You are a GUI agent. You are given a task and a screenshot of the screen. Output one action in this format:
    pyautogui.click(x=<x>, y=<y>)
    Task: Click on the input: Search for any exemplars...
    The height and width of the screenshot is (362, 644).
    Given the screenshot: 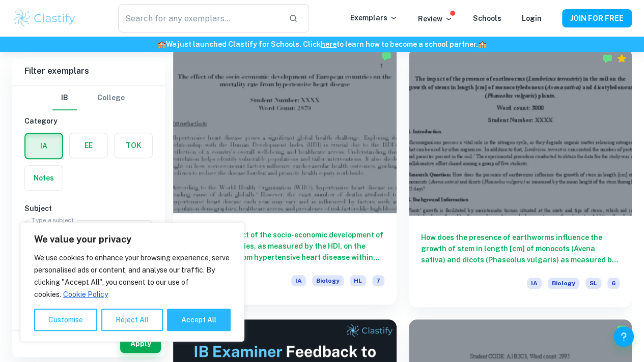 What is the action you would take?
    pyautogui.click(x=200, y=19)
    